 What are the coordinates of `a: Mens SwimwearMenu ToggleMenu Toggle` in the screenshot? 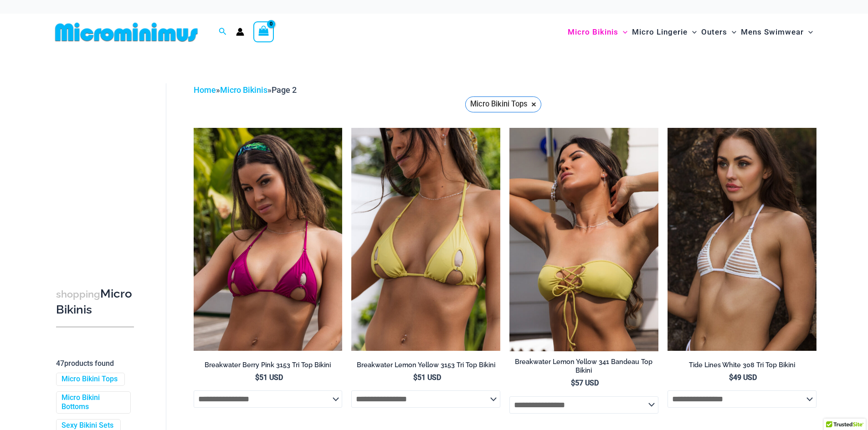 It's located at (776, 32).